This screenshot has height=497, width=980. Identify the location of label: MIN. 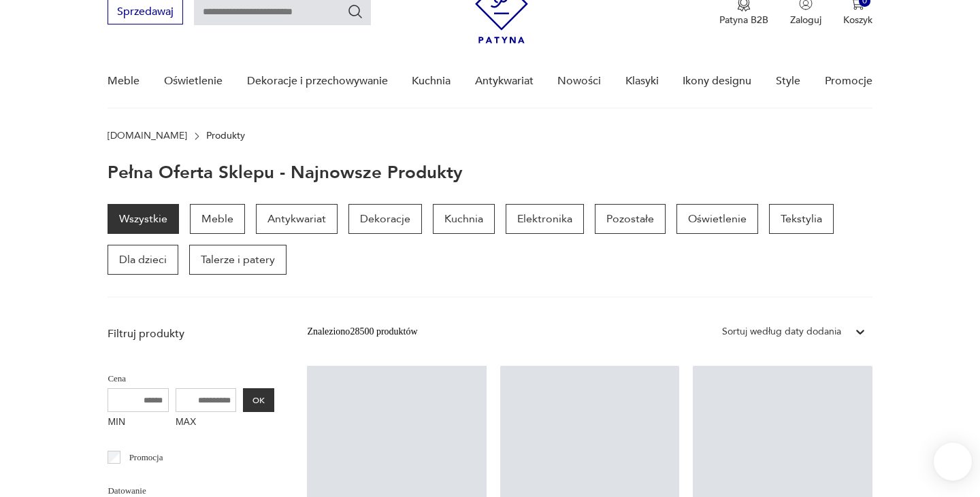
(138, 423).